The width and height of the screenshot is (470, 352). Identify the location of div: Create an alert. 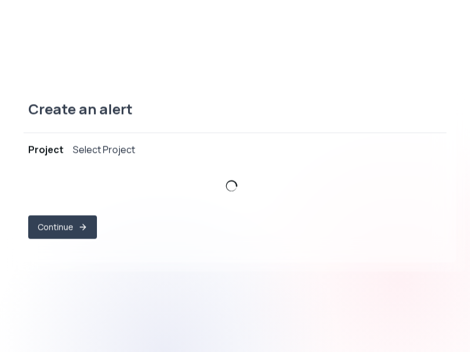
(235, 116).